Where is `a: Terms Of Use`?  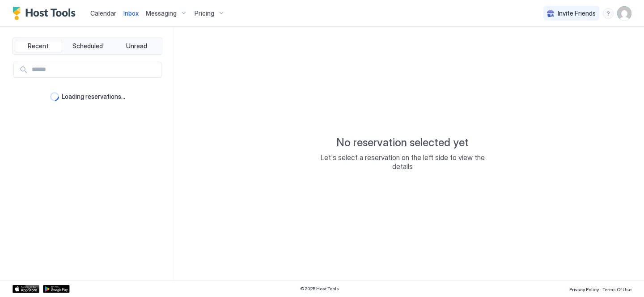 a: Terms Of Use is located at coordinates (617, 288).